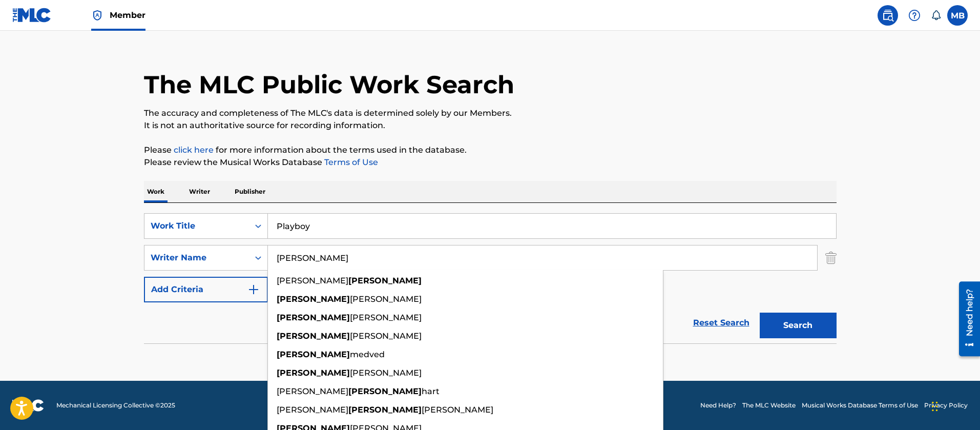 This screenshot has height=430, width=980. I want to click on span: Member, so click(128, 15).